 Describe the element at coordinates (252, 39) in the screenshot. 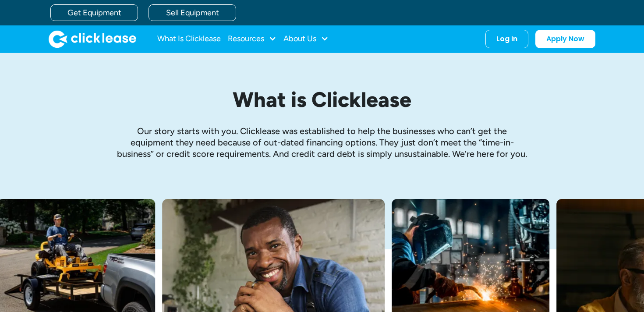

I see `div: Resources` at that location.